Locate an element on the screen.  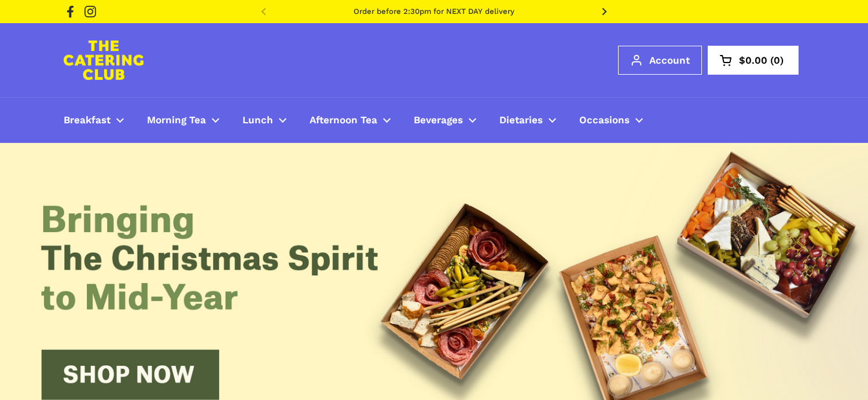
span: Beverages is located at coordinates (438, 120).